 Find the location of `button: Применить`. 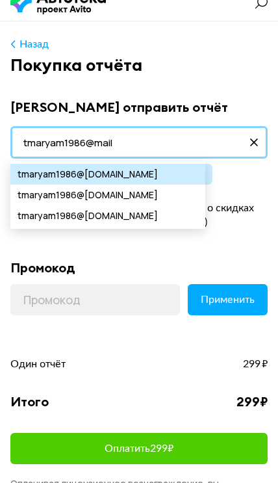

button: Применить is located at coordinates (228, 300).